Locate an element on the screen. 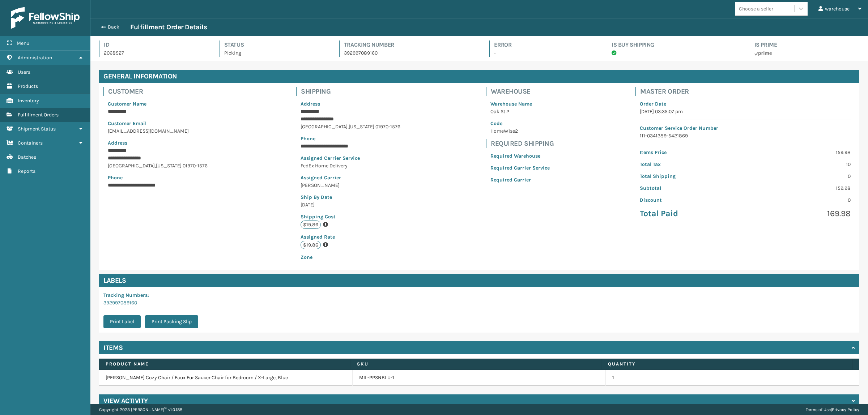 The width and height of the screenshot is (868, 415). div: Choose a seller is located at coordinates (756, 8).